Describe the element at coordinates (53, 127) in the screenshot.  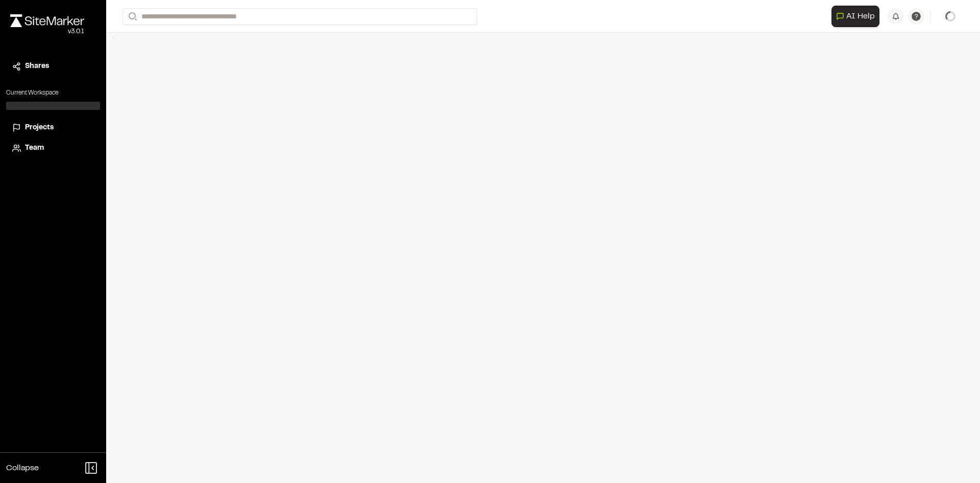
I see `a: Projects` at that location.